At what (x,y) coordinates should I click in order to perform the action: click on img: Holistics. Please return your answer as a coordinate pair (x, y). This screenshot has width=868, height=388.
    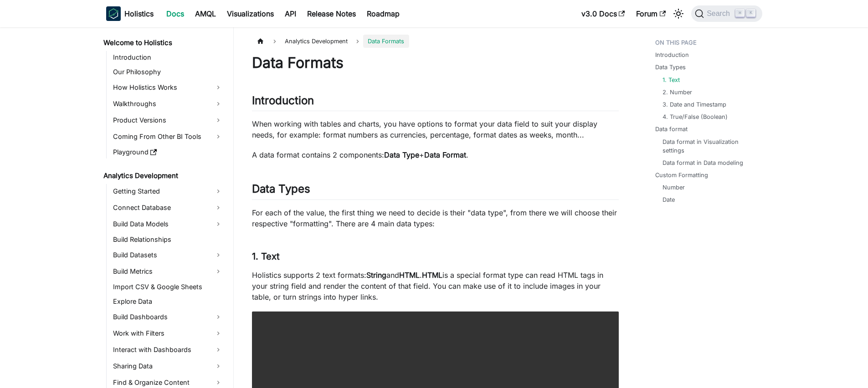
    Looking at the image, I should click on (113, 14).